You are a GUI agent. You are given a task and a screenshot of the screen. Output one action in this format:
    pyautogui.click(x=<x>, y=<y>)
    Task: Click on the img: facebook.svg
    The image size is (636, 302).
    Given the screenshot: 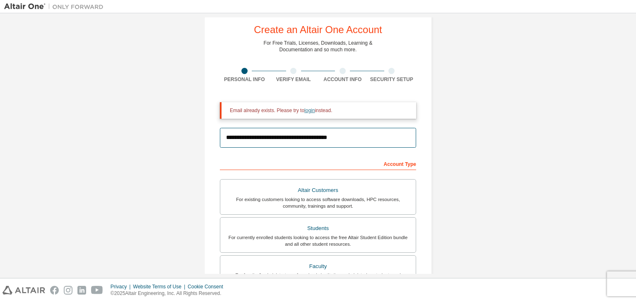 What is the action you would take?
    pyautogui.click(x=54, y=290)
    